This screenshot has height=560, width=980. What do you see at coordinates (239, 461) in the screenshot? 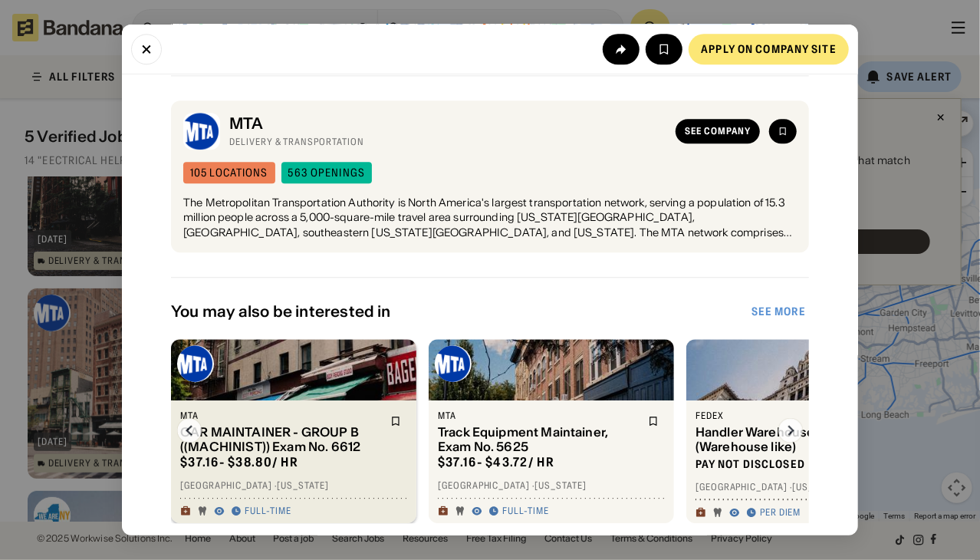
I see `div: $ 37.16 - $38.80 / hr` at bounding box center [239, 461].